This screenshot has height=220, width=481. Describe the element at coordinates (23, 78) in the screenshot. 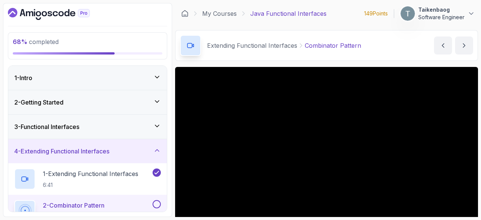

I see `h3: 1 - Intro` at that location.